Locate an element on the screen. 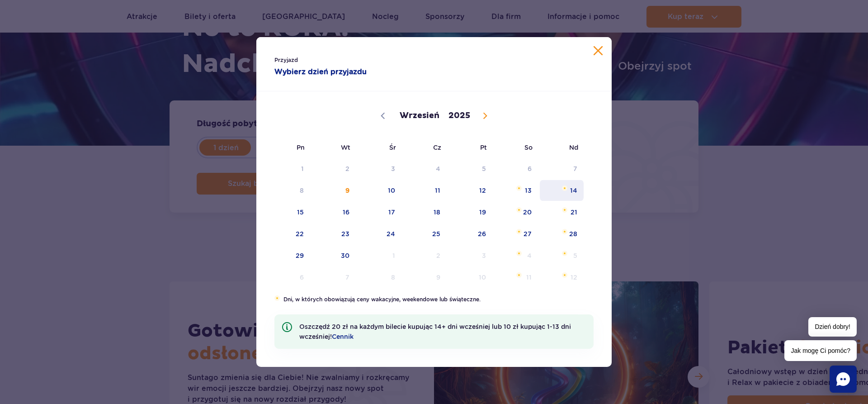 Image resolution: width=868 pixels, height=404 pixels. span: Wrzesień 21, 2025 is located at coordinates (562, 212).